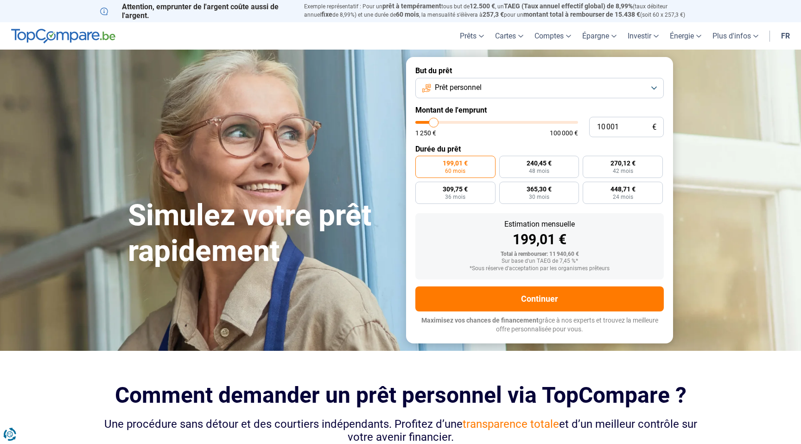 The height and width of the screenshot is (444, 801). What do you see at coordinates (643, 36) in the screenshot?
I see `a: Investir` at bounding box center [643, 36].